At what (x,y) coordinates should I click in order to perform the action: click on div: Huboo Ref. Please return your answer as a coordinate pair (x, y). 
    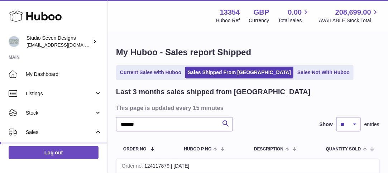
    Looking at the image, I should click on (228, 20).